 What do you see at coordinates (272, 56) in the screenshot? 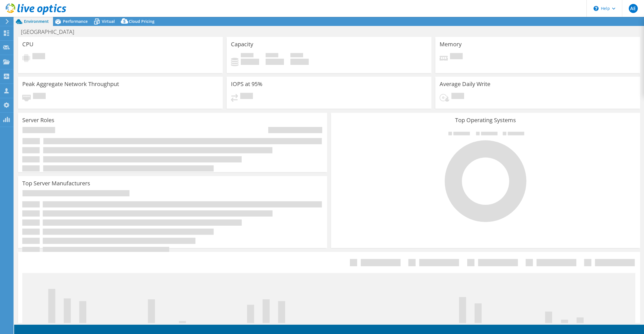
I see `span: Free` at bounding box center [272, 56].